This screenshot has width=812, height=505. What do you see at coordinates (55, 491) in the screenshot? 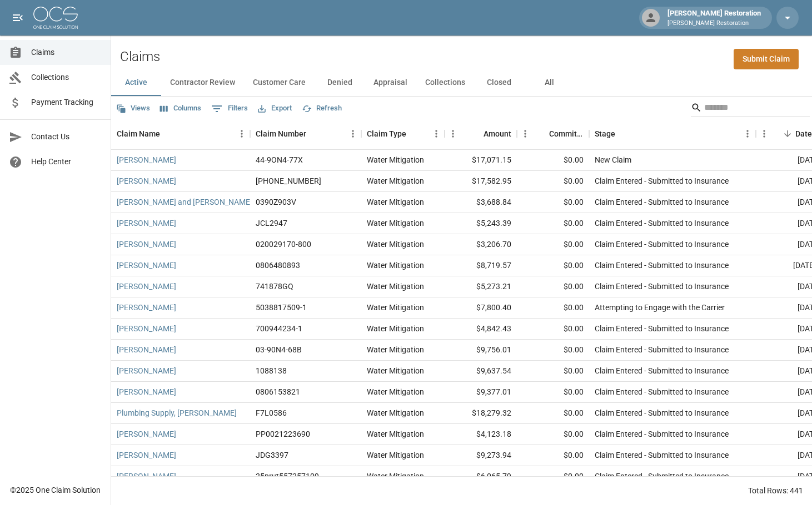
I see `div: © 2025 One Claim Solution` at bounding box center [55, 491].